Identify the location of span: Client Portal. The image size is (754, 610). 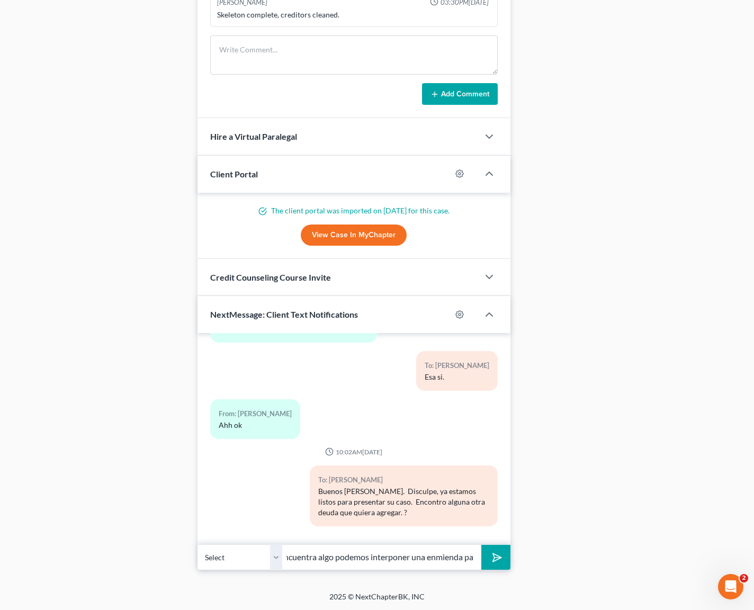
(234, 174).